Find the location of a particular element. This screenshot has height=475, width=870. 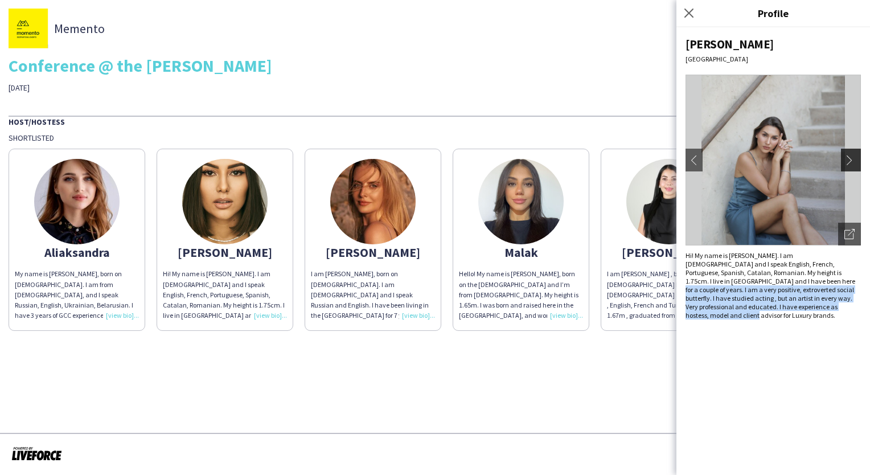

div: Malak is located at coordinates (521, 252).